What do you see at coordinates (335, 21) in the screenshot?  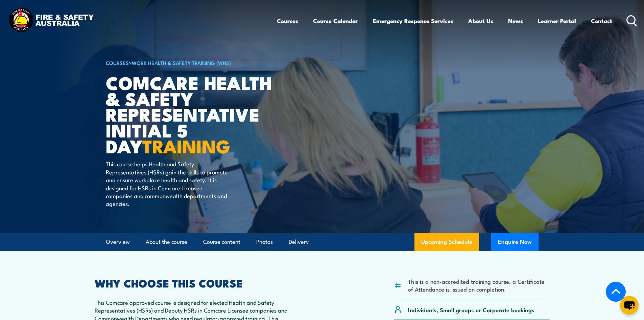 I see `a: Course Calendar` at bounding box center [335, 21].